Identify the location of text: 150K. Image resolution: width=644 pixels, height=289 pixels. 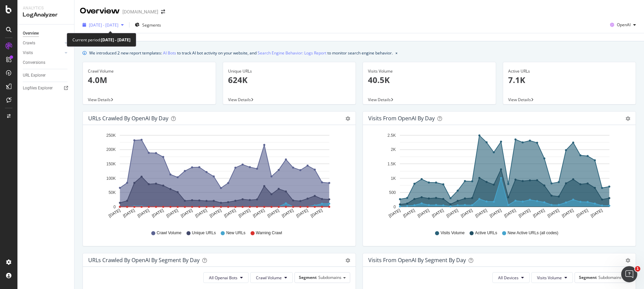
(111, 164).